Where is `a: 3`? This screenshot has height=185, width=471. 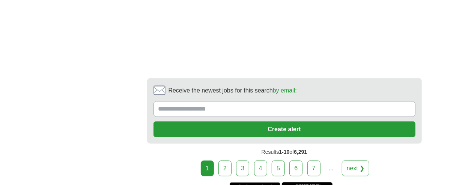 a: 3 is located at coordinates (243, 168).